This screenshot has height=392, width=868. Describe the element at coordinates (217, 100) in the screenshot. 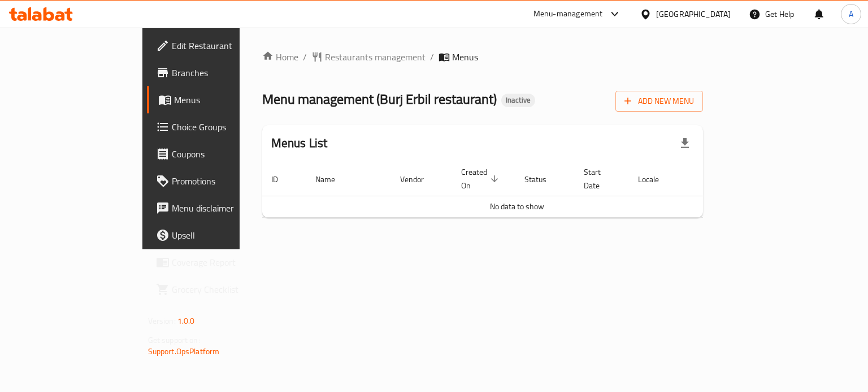

I see `a: Menus` at that location.